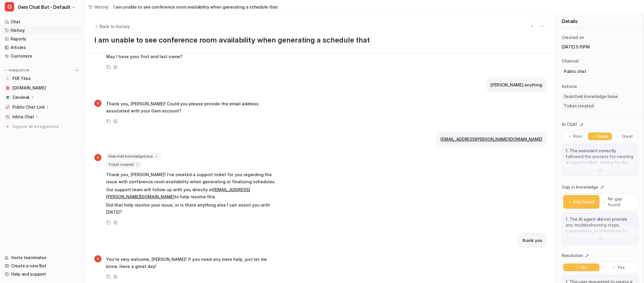 The height and width of the screenshot is (283, 644). Describe the element at coordinates (5, 70) in the screenshot. I see `img: expand menu` at that location.